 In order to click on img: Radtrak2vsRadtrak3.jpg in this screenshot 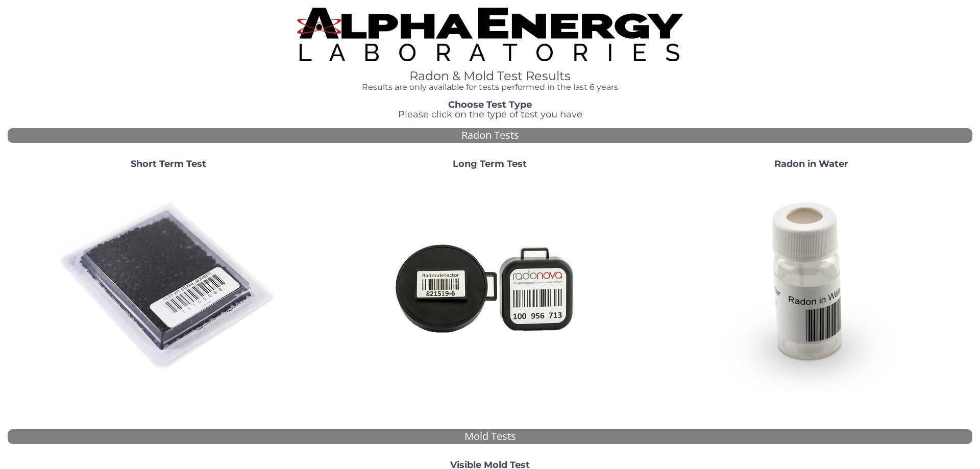, I will do `click(490, 287)`.